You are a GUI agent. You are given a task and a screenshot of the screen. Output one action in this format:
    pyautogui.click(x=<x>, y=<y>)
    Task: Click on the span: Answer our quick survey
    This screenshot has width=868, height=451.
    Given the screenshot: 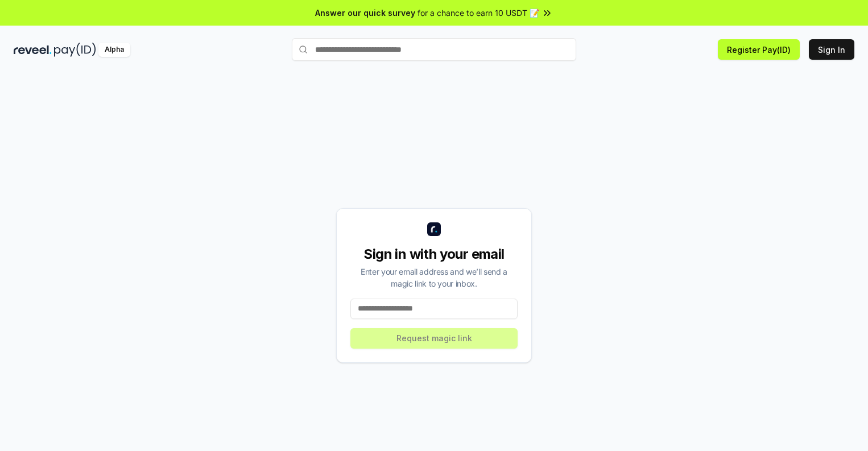 What is the action you would take?
    pyautogui.click(x=365, y=13)
    